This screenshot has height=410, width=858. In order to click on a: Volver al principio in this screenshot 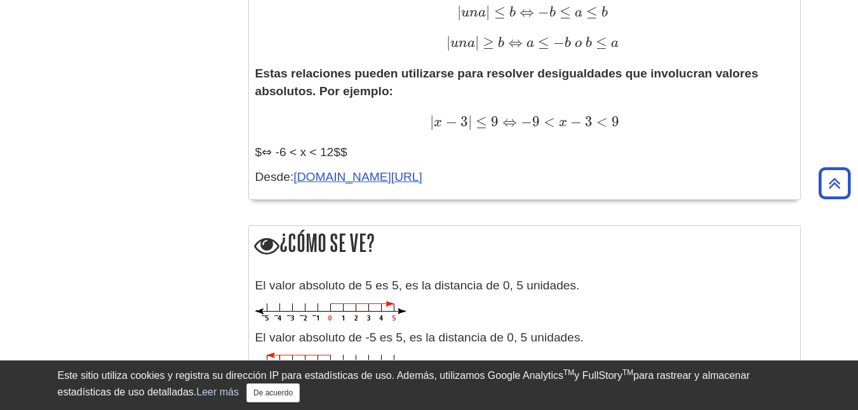, I will do `click(834, 183)`.